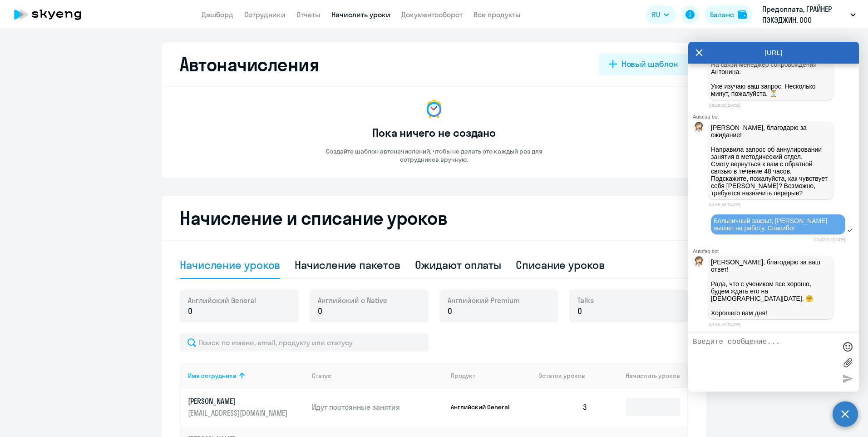 The image size is (868, 437). I want to click on span: Английский Premium, so click(483, 300).